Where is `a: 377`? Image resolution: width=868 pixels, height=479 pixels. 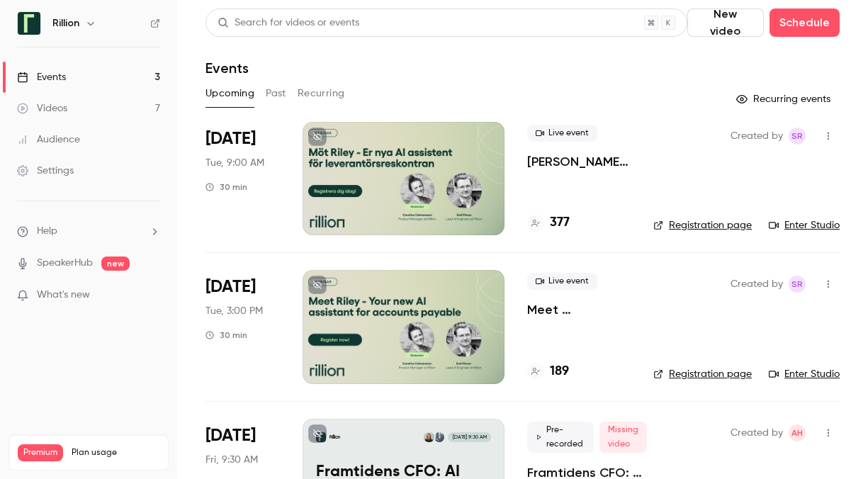 a: 377 is located at coordinates (549, 223).